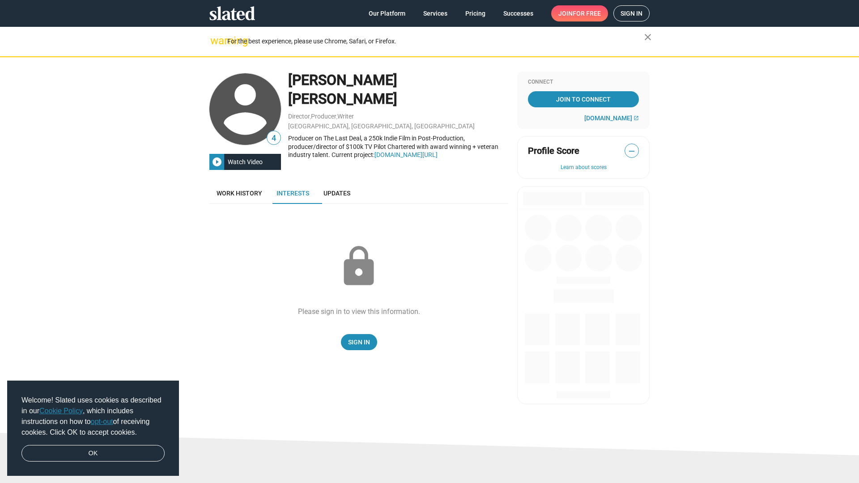 This screenshot has height=483, width=859. What do you see at coordinates (580, 13) in the screenshot?
I see `a: Joinfor free` at bounding box center [580, 13].